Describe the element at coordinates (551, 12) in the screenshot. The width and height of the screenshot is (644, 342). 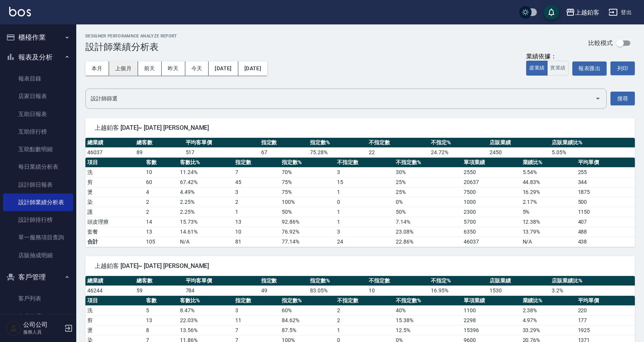
I see `button: save` at that location.